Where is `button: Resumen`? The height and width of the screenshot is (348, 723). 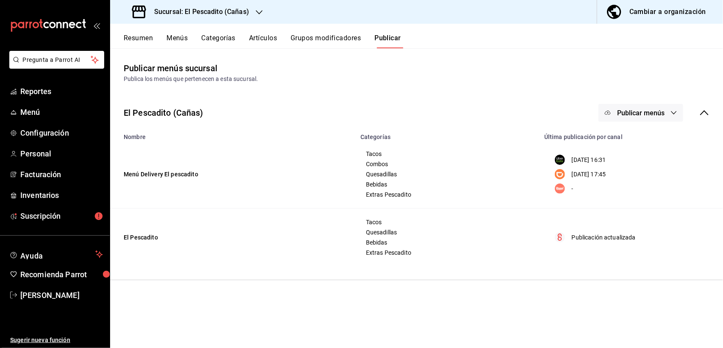 button: Resumen is located at coordinates (138, 41).